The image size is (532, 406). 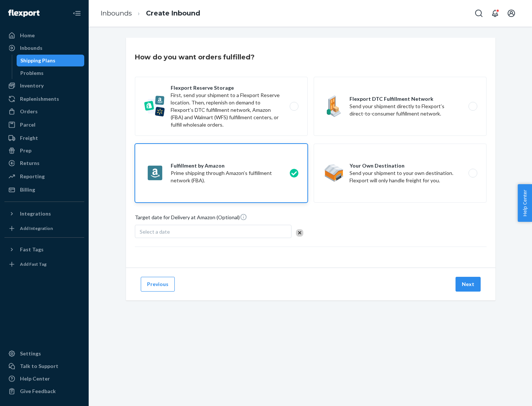 What do you see at coordinates (33, 264) in the screenshot?
I see `div: Add Fast Tag` at bounding box center [33, 264].